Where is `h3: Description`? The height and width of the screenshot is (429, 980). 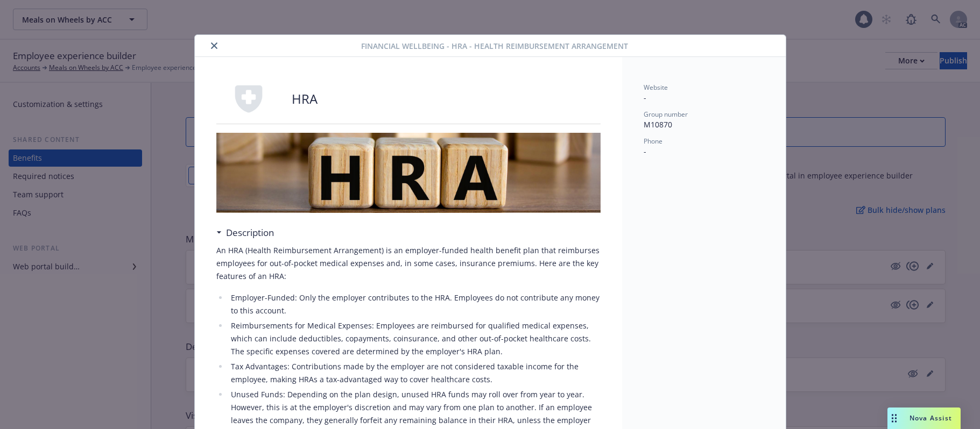
h3: Description is located at coordinates (249, 233).